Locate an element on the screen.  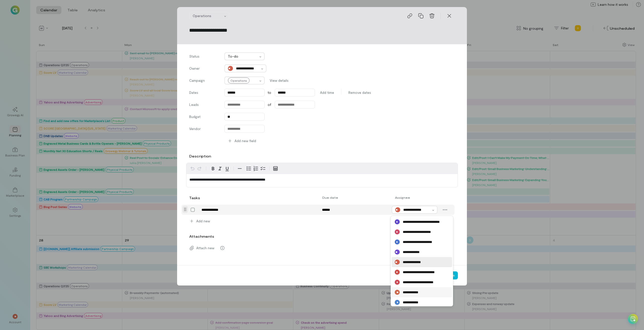
button: Check list is located at coordinates (263, 168).